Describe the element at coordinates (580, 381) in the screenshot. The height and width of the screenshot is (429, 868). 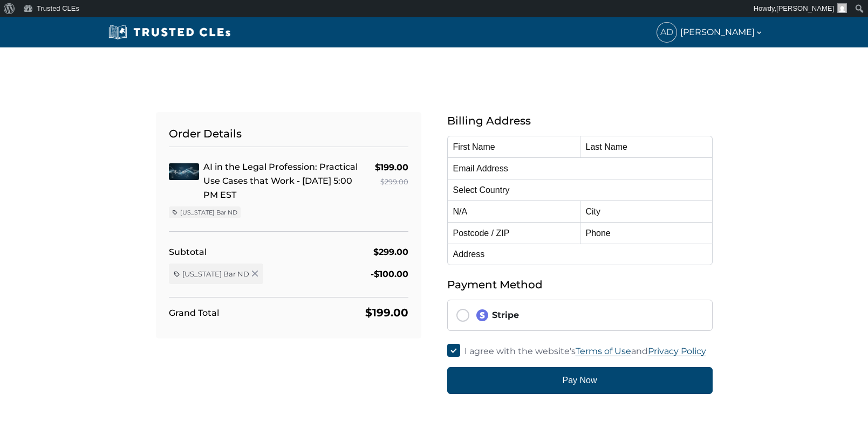
I see `button: Pay Now` at that location.